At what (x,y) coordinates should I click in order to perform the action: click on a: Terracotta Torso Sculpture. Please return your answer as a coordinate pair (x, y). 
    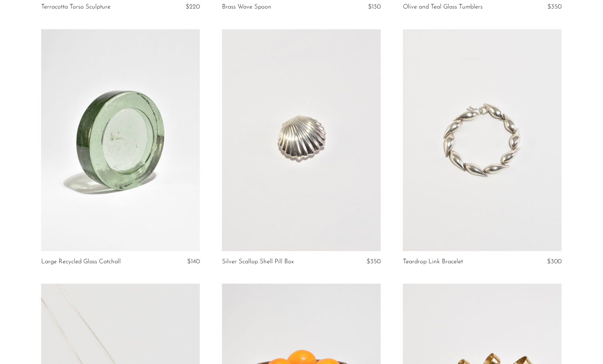
    Looking at the image, I should click on (76, 7).